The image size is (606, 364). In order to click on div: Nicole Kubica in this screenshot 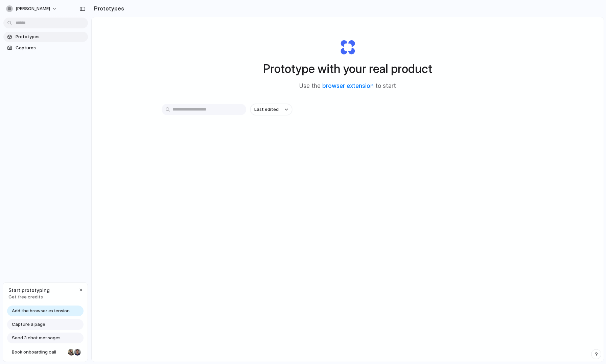, I will do `click(71, 352)`.